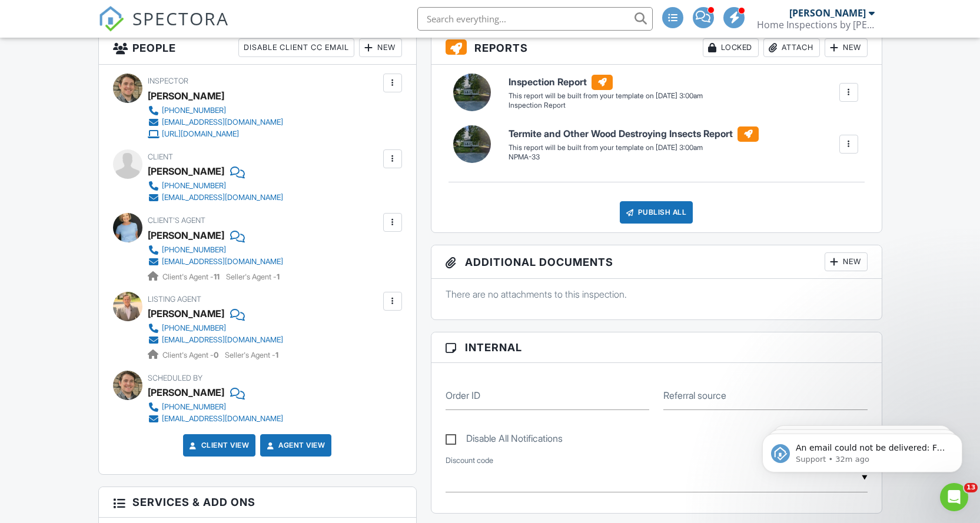  I want to click on h6: Termite and Other Wood Destroying Insects Report, so click(633, 134).